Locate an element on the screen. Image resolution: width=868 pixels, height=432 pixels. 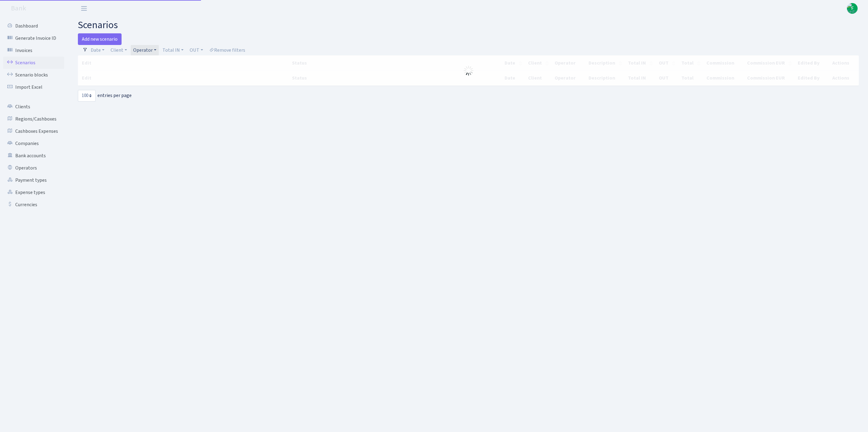
a: Invoices is located at coordinates (34, 50).